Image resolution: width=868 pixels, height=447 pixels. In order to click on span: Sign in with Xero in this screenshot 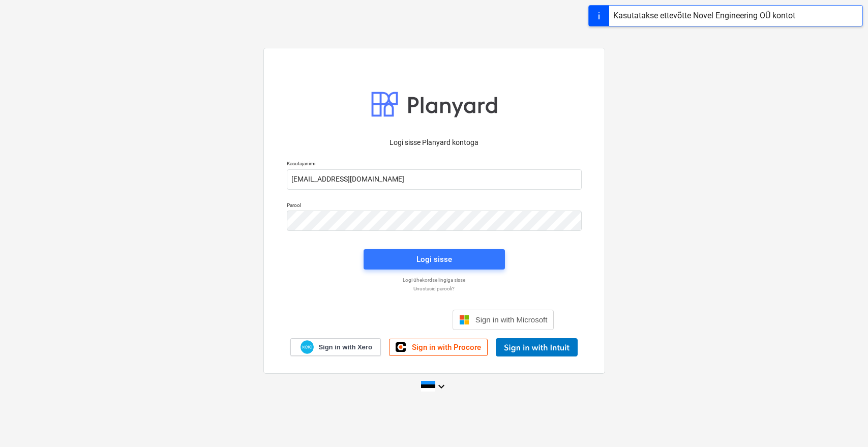, I will do `click(345, 347)`.